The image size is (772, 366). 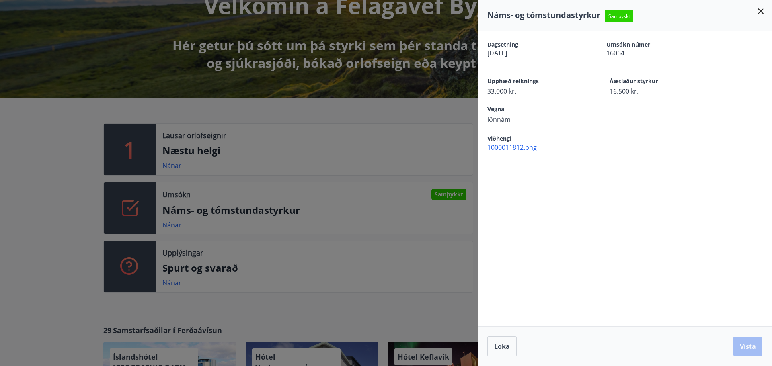 What do you see at coordinates (534, 82) in the screenshot?
I see `span: Upphæð reiknings` at bounding box center [534, 82].